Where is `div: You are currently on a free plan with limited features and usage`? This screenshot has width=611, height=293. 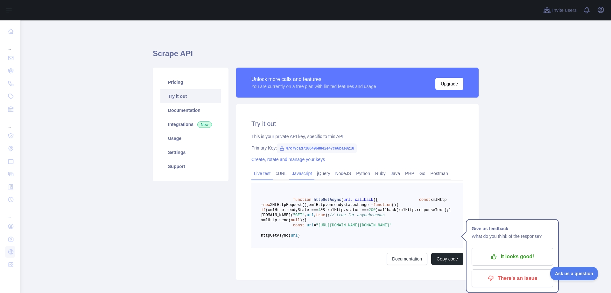
div: You are currently on a free plan with limited features and usage is located at coordinates (314, 86).